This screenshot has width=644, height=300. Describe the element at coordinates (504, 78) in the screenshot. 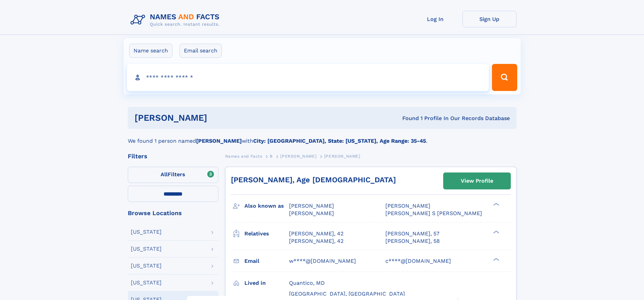

I see `button: Search Button` at that location.